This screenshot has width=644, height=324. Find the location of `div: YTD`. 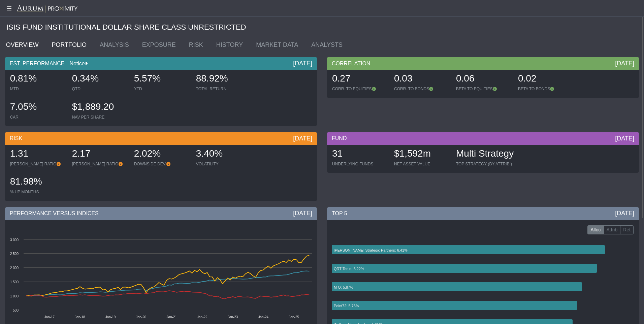

div: YTD is located at coordinates (162, 89).